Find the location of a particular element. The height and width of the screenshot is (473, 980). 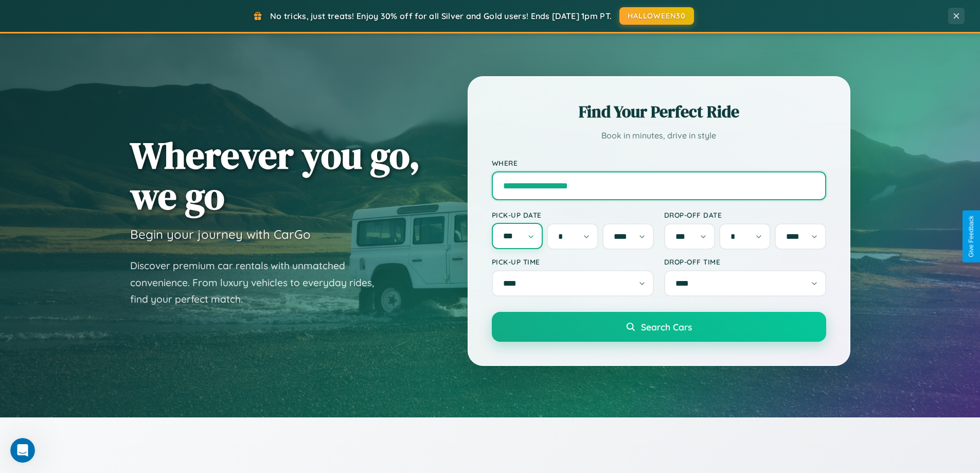

label: Drop-off Time is located at coordinates (745, 262).